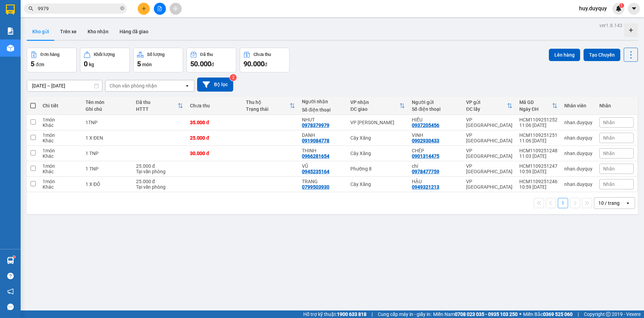 Image resolution: width=644 pixels, height=318 pixels. What do you see at coordinates (107, 102) in the screenshot?
I see `div: Tên món` at bounding box center [107, 102].